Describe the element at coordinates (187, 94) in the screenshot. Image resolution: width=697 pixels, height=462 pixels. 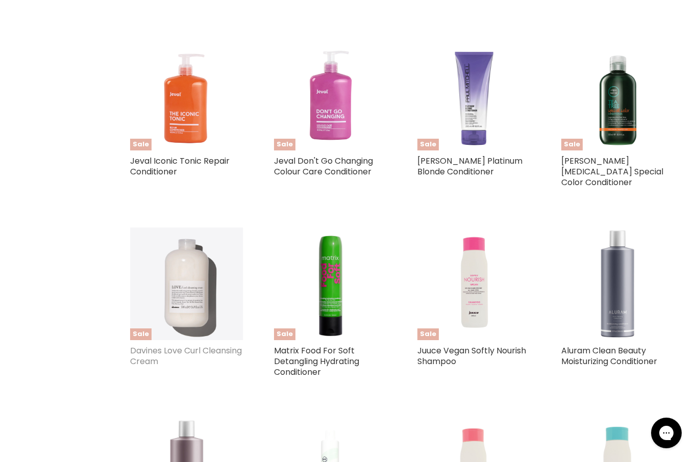
I see `img: Jeval Iconic Tonic Repair Conditioner` at that location.